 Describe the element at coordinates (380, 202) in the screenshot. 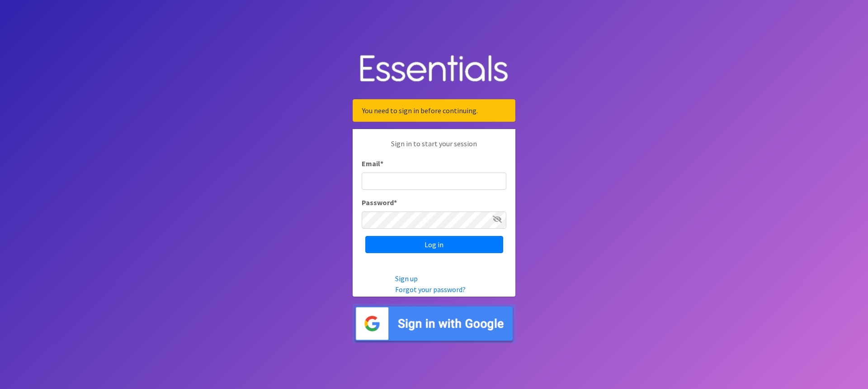

I see `label: Password` at that location.